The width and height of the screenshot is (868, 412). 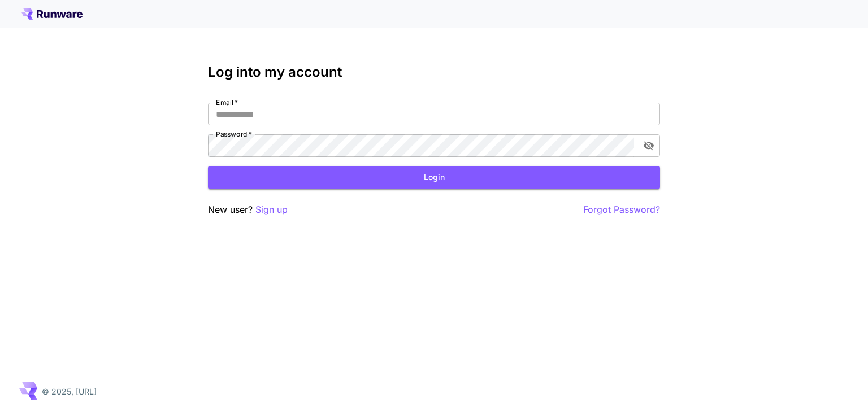 I want to click on h3: Log into my account, so click(x=434, y=73).